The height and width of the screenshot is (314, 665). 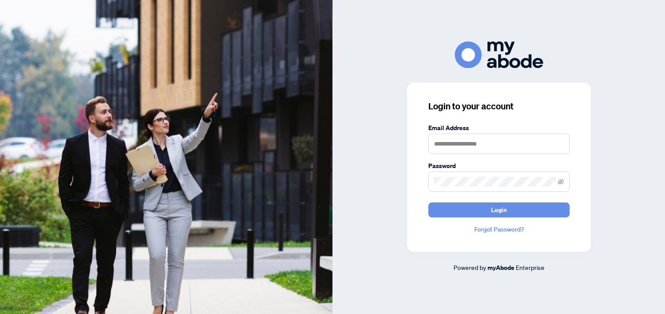 I want to click on h3: Login to your account, so click(x=499, y=106).